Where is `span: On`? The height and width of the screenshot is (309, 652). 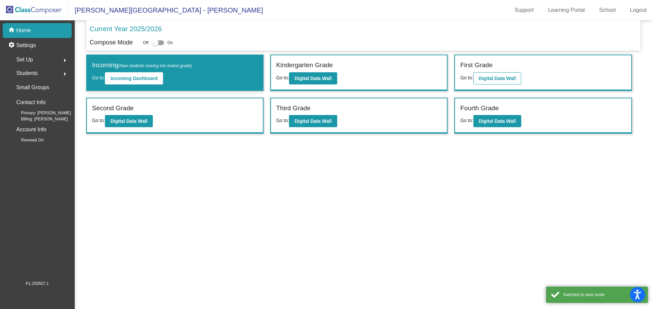
span: On is located at coordinates (170, 43).